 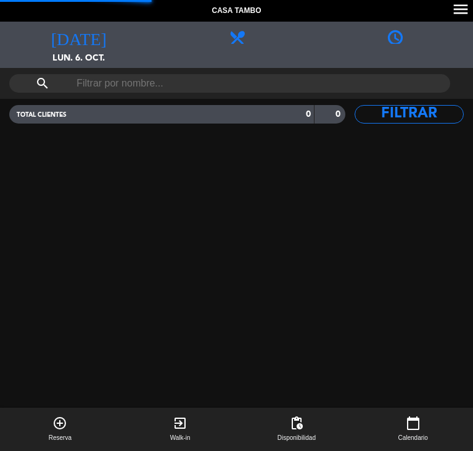 What do you see at coordinates (230, 83) in the screenshot?
I see `input: Filtrar por nombre...` at bounding box center [230, 83].